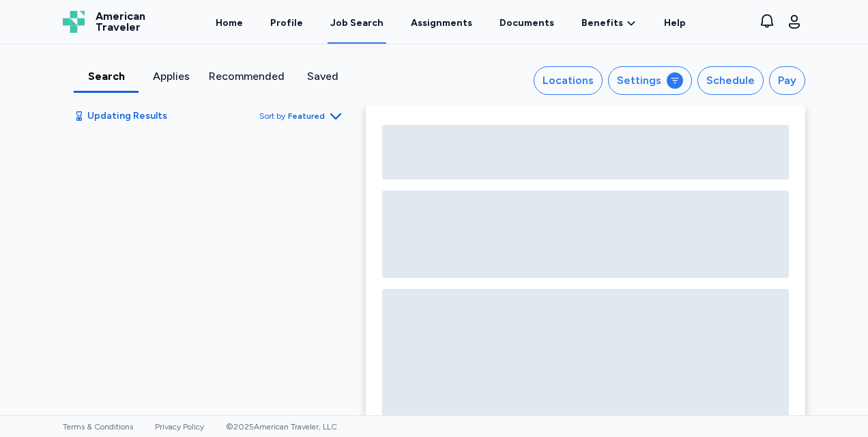 Image resolution: width=868 pixels, height=437 pixels. I want to click on a: Privacy Policy, so click(179, 427).